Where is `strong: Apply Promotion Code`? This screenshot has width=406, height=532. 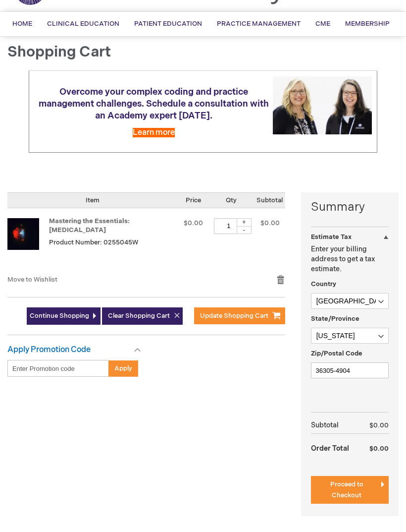 strong: Apply Promotion Code is located at coordinates (49, 350).